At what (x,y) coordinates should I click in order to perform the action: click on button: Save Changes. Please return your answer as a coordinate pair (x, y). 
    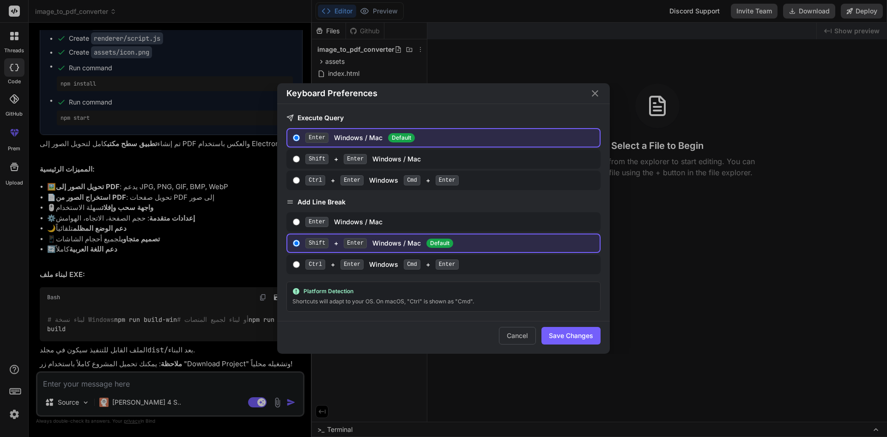
    Looking at the image, I should click on (571, 335).